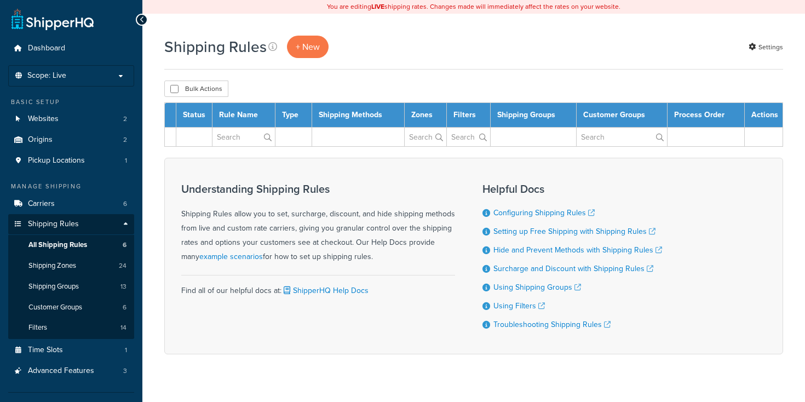 The image size is (805, 402). What do you see at coordinates (57, 245) in the screenshot?
I see `span: All Shipping Rules` at bounding box center [57, 245].